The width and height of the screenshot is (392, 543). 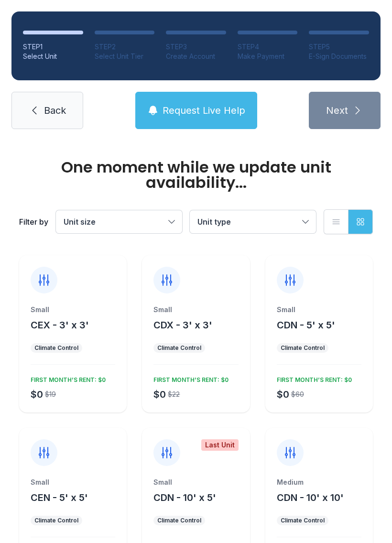 What do you see at coordinates (124, 47) in the screenshot?
I see `div: STEP 2` at bounding box center [124, 47].